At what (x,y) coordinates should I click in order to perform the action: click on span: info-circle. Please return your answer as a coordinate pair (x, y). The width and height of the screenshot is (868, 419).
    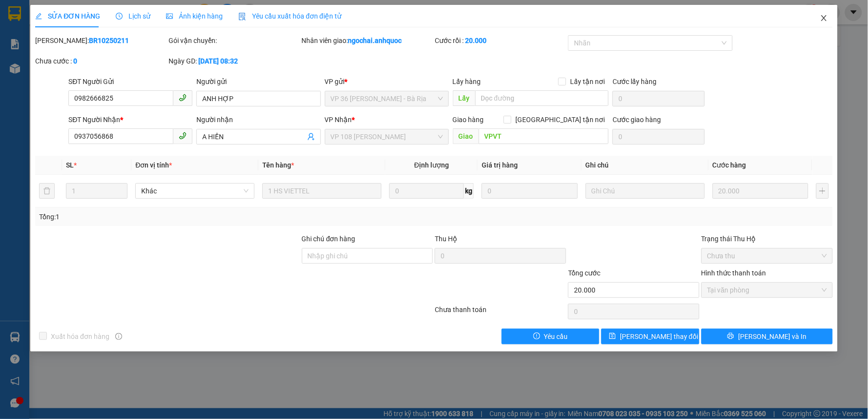
    Looking at the image, I should click on (119, 336).